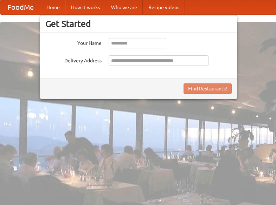 The image size is (276, 205). I want to click on a: Home, so click(53, 7).